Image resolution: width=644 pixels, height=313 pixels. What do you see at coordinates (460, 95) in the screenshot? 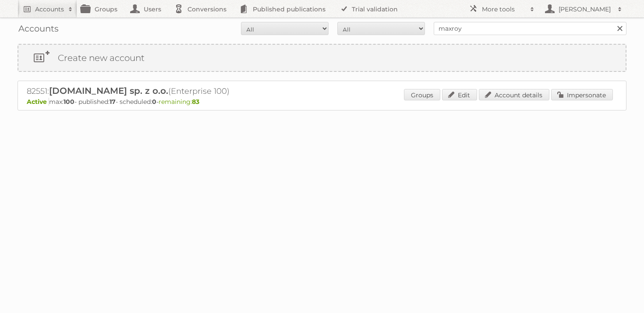
I see `a: Edit` at bounding box center [460, 95].